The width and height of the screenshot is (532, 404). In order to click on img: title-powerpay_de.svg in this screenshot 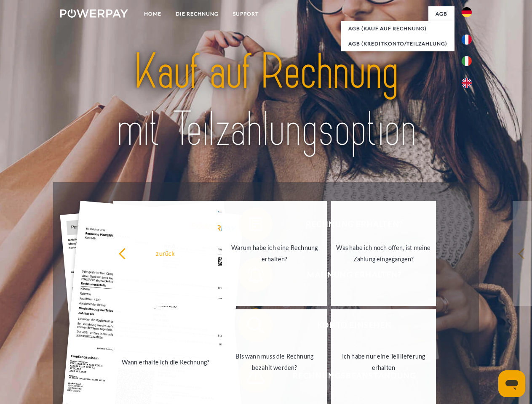, I will do `click(266, 101)`.